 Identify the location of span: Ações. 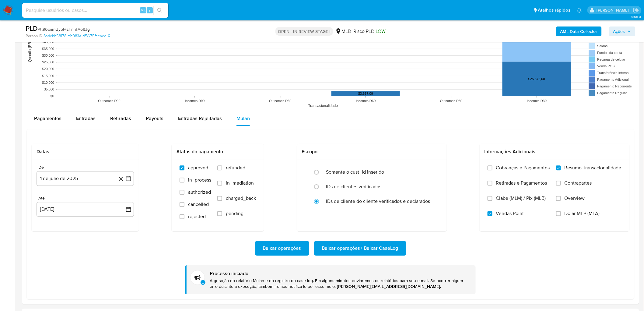
(619, 31).